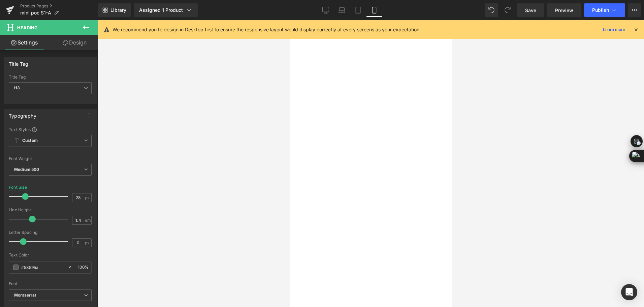 The height and width of the screenshot is (307, 644). What do you see at coordinates (342, 10) in the screenshot?
I see `a: Laptop` at bounding box center [342, 10].